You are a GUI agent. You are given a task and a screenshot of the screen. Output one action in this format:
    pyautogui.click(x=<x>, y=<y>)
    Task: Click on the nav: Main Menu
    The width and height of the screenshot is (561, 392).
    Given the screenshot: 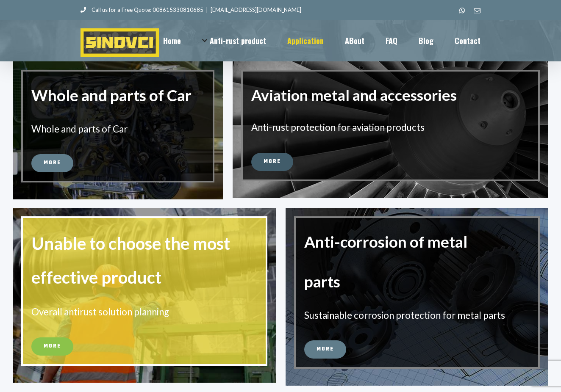 What is the action you would take?
    pyautogui.click(x=322, y=41)
    